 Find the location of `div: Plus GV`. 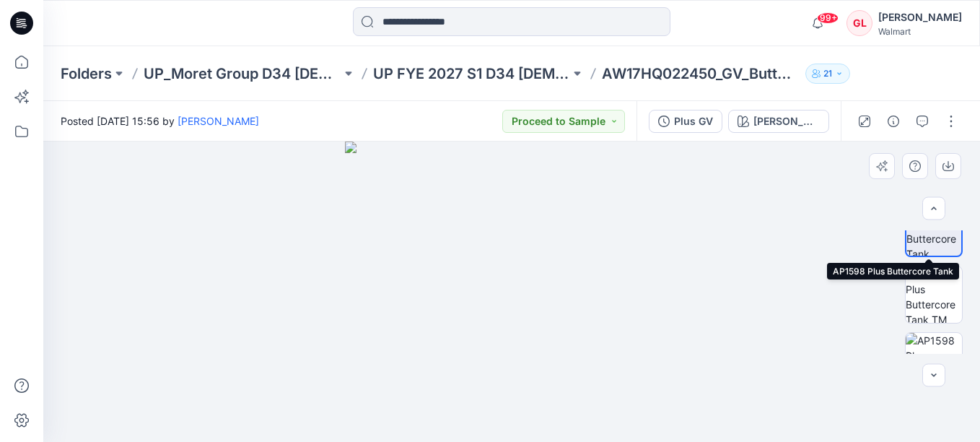

div: Plus GV is located at coordinates (694, 121).